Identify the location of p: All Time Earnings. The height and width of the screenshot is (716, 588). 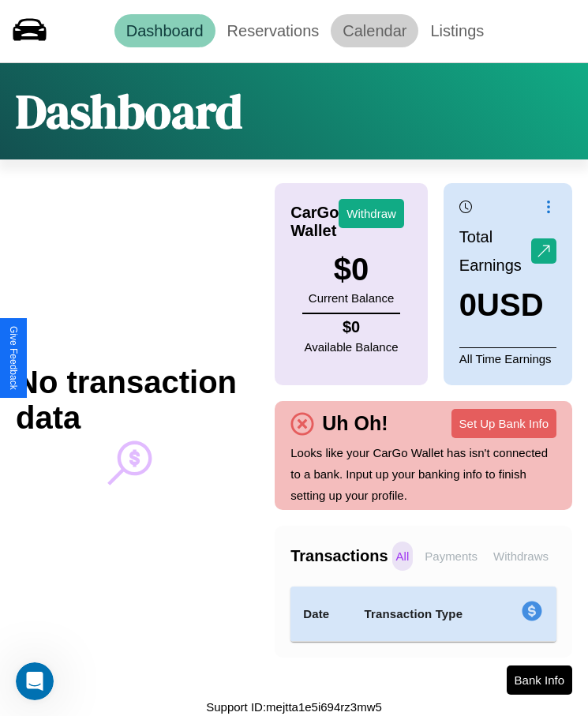
(508, 359).